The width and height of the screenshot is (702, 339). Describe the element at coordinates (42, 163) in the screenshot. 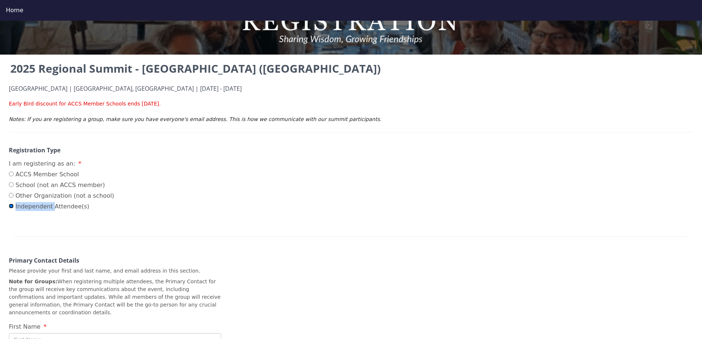

I see `span: I am registering as an:` at that location.